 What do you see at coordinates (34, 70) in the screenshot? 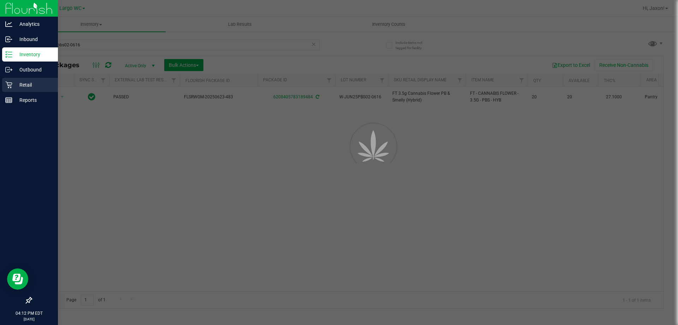
I see `p: Outbound` at bounding box center [34, 70].